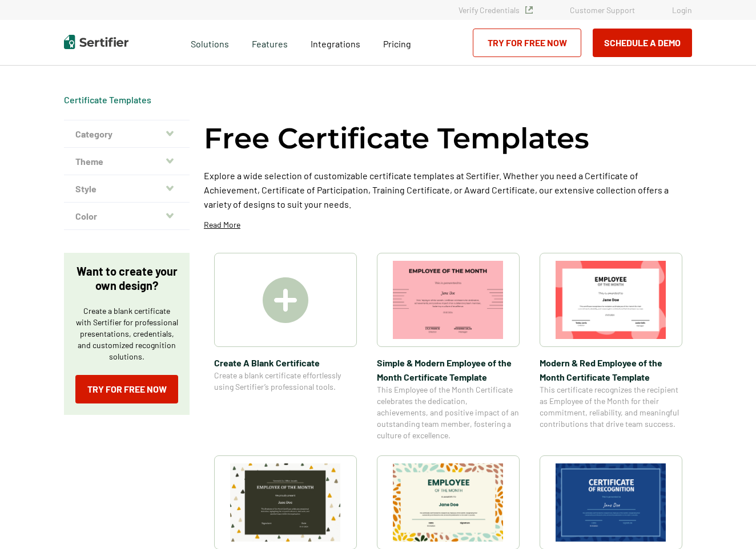 Image resolution: width=756 pixels, height=549 pixels. Describe the element at coordinates (448, 370) in the screenshot. I see `span: Simple & Modern Employee of the Month Certificate Template` at that location.